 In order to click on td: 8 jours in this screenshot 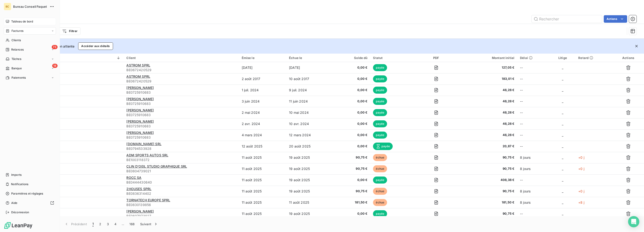, I will do `click(533, 203)`.